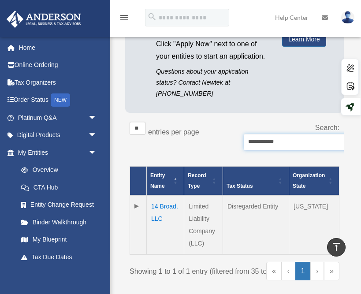 The image size is (361, 294). Describe the element at coordinates (157, 181) in the screenshot. I see `span: Entity Name` at that location.